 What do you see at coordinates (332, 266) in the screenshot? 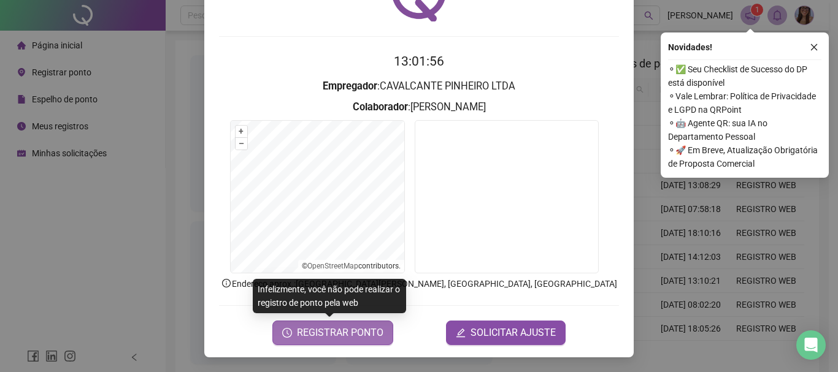
I see `a: OpenStreetMap` at bounding box center [332, 266].